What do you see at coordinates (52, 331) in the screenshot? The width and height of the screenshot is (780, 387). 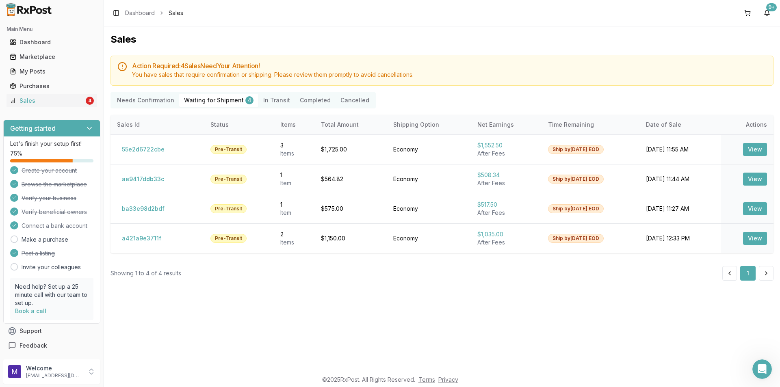 I see `button: Support` at bounding box center [52, 331].